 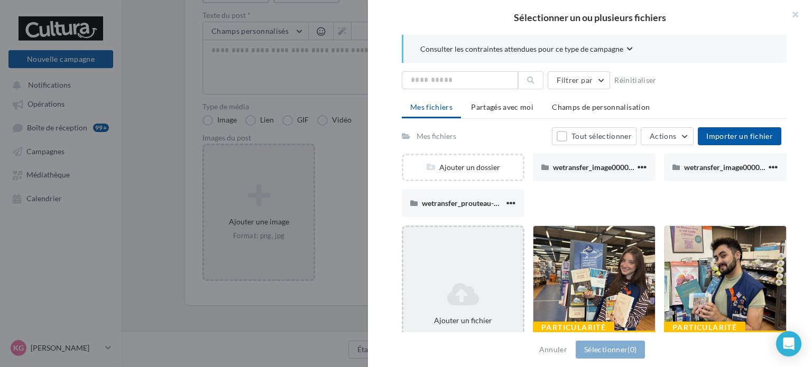 What do you see at coordinates (463, 321) in the screenshot?
I see `div: Ajouter un fichier` at bounding box center [463, 321].